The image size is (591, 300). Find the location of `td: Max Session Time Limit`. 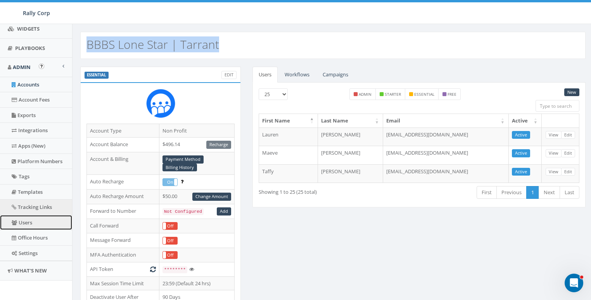

td: Max Session Time Limit is located at coordinates (123, 284).